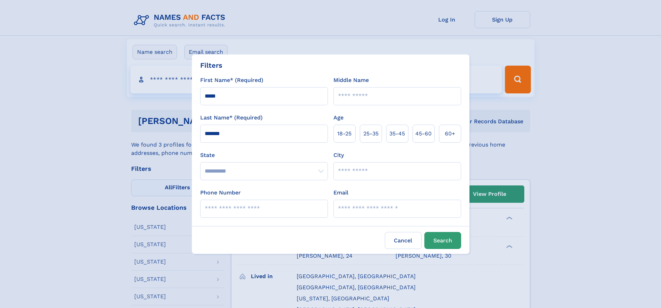  I want to click on button: Search, so click(443, 240).